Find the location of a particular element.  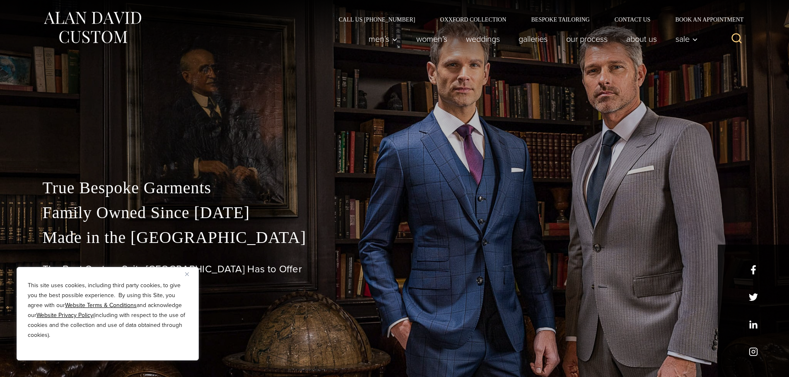

span: Sale is located at coordinates (687, 39).